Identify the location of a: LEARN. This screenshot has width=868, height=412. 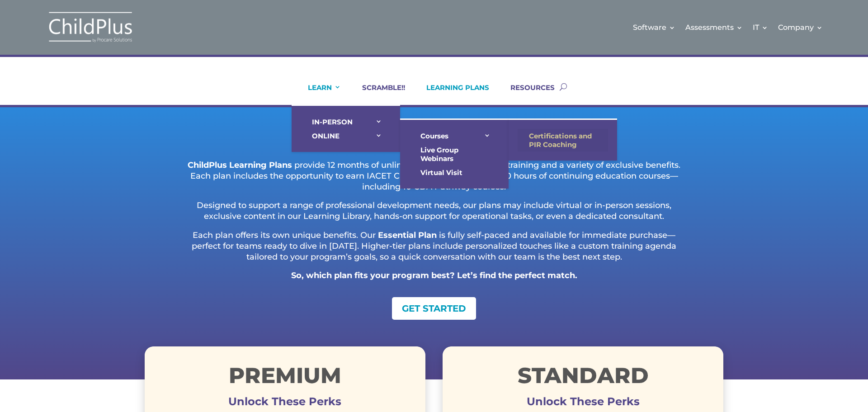
(319, 94).